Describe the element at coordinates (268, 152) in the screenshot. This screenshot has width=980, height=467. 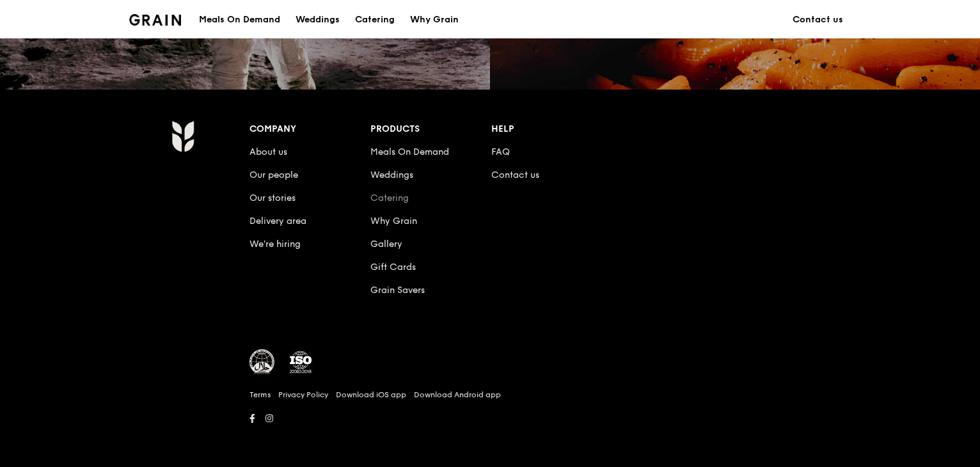
I see `a: About us` at that location.